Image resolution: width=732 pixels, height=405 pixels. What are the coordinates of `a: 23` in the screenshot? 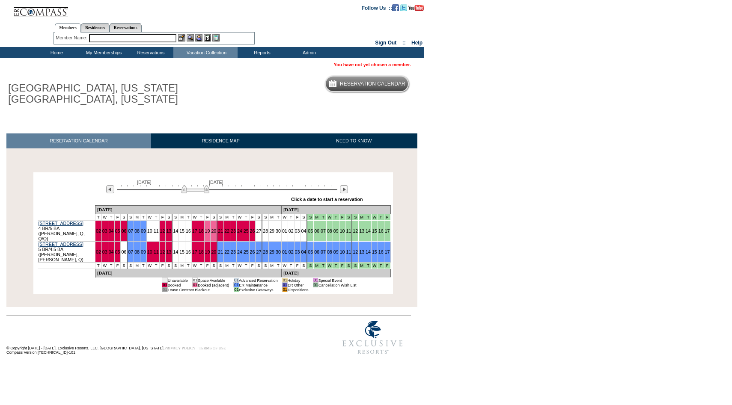 It's located at (233, 231).